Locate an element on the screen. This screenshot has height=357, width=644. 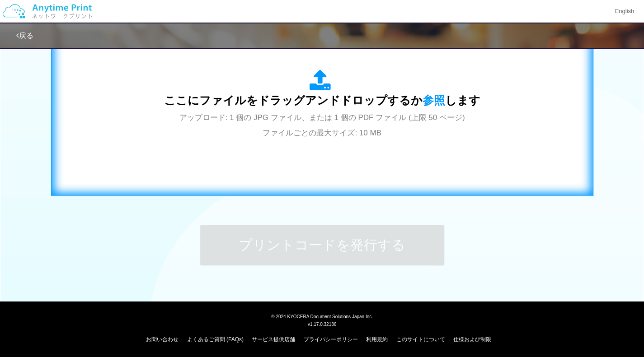
a: プライバシーポリシー is located at coordinates (331, 340).